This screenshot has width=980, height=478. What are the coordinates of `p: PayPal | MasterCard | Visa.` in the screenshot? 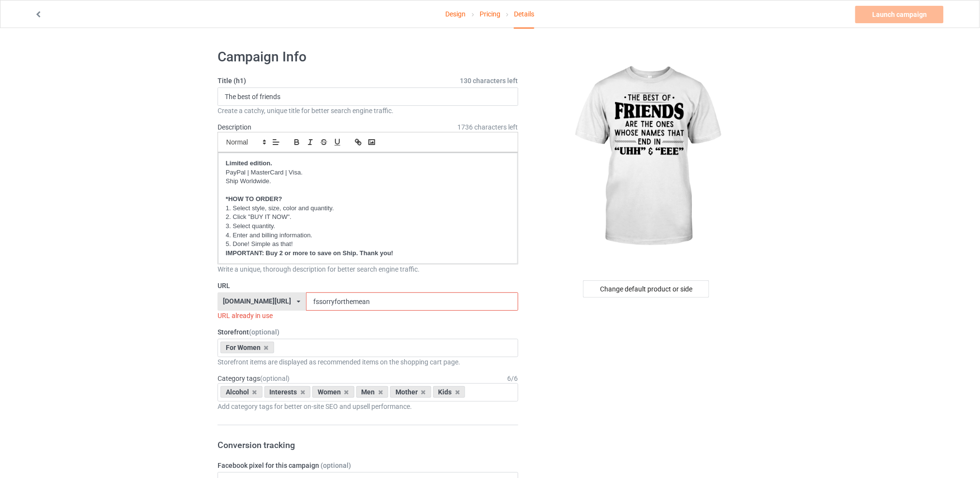 It's located at (368, 172).